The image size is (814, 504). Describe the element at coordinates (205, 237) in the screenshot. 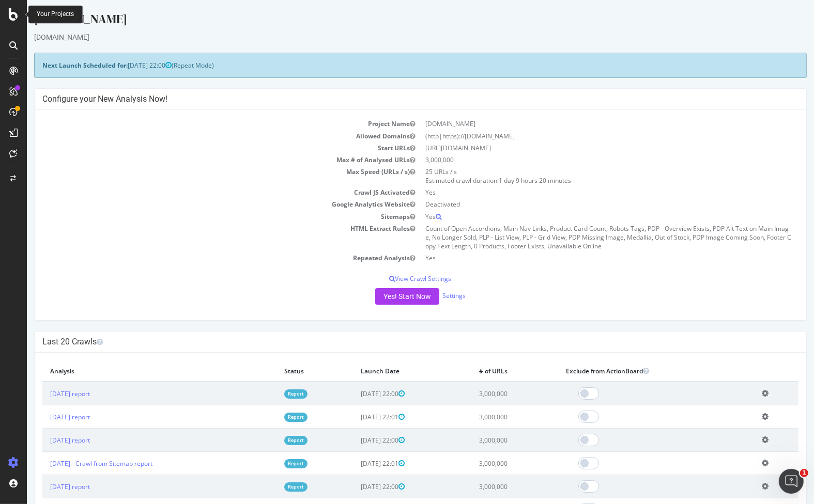

I see `td: HTML Extract Rules` at that location.